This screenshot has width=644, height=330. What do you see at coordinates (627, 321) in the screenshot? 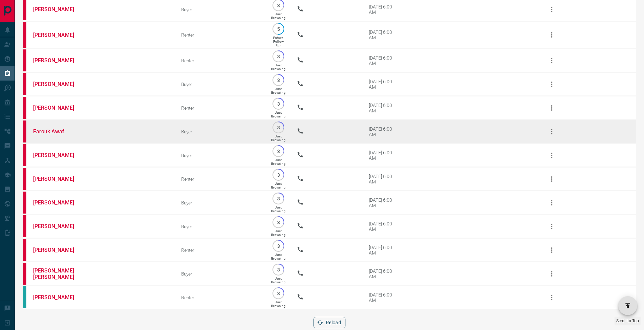
I see `span: Scroll to Top` at bounding box center [627, 321].